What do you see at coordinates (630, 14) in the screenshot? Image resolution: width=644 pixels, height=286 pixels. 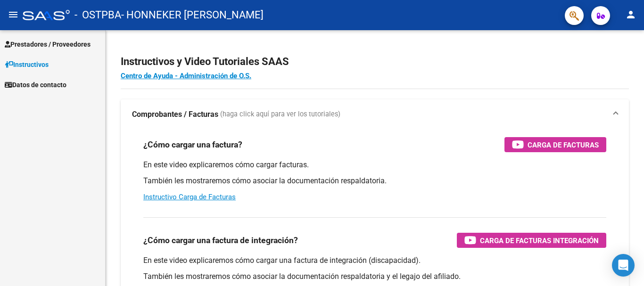 I see `mat-icon: person` at bounding box center [630, 14].